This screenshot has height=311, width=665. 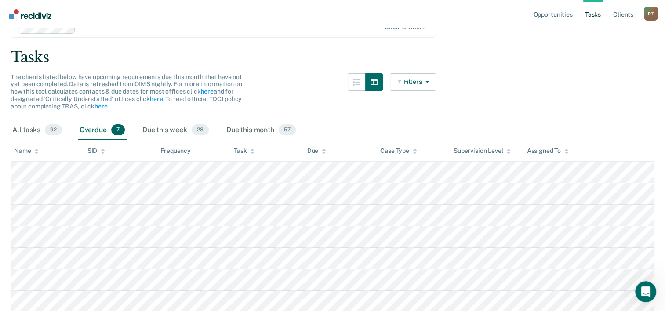 What do you see at coordinates (244, 151) in the screenshot?
I see `div: Task` at bounding box center [244, 151].